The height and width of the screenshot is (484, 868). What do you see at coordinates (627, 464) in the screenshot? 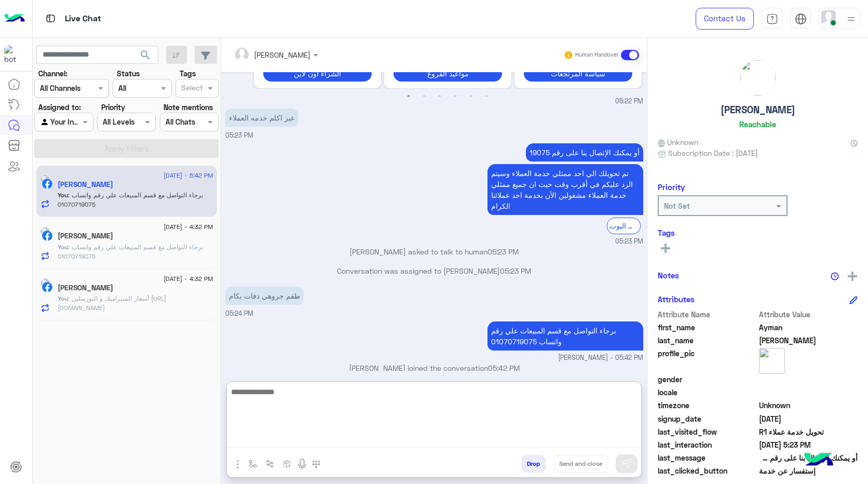
I see `img: send message` at bounding box center [627, 464].